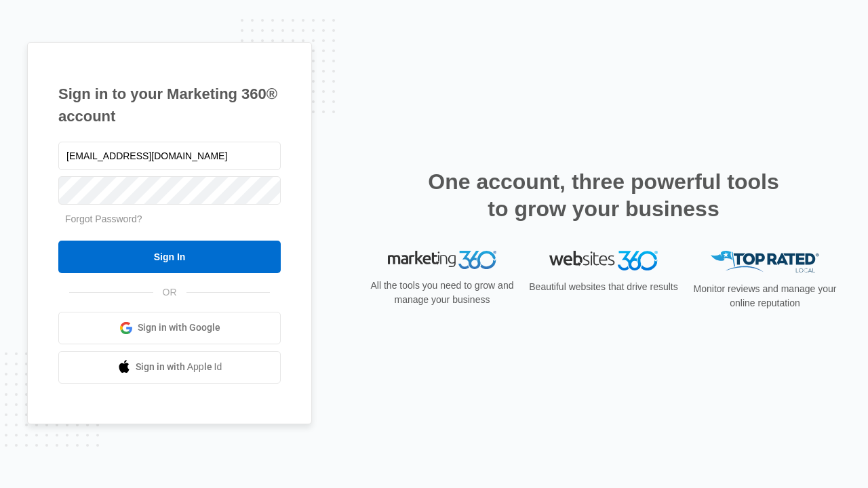 This screenshot has width=868, height=488. Describe the element at coordinates (765, 262) in the screenshot. I see `img: Top Rated Local` at that location.